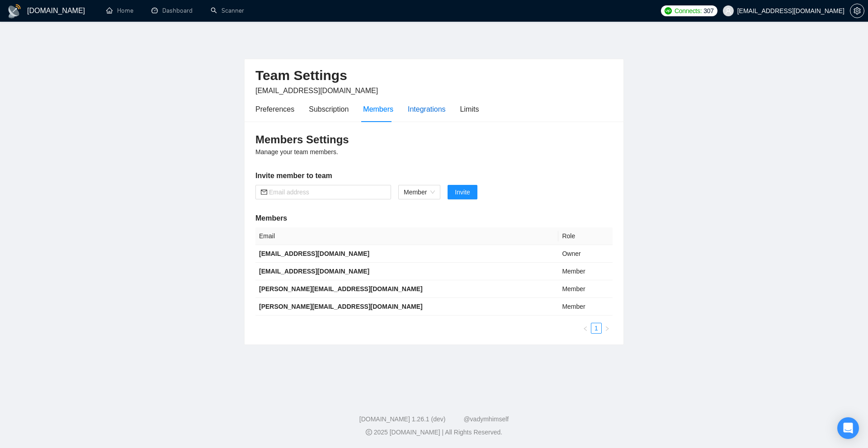 This screenshot has width=868, height=448. Describe the element at coordinates (597, 328) in the screenshot. I see `li: 1` at that location.